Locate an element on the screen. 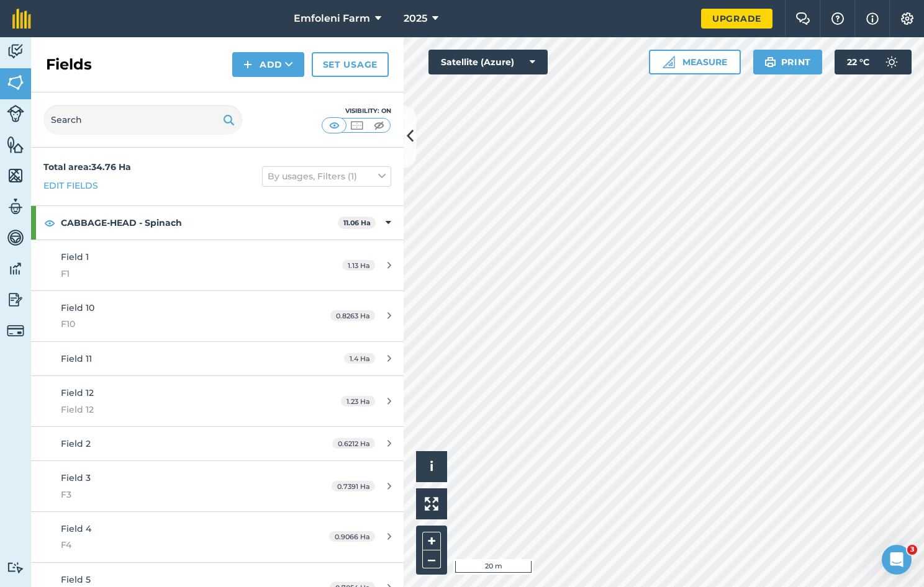 Image resolution: width=924 pixels, height=587 pixels. strong: Total area : 34.76 Ha is located at coordinates (87, 167).